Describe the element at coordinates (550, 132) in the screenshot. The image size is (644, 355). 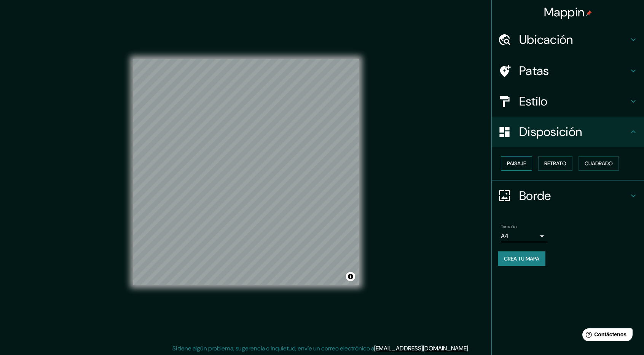
I see `font: Disposición` at that location.